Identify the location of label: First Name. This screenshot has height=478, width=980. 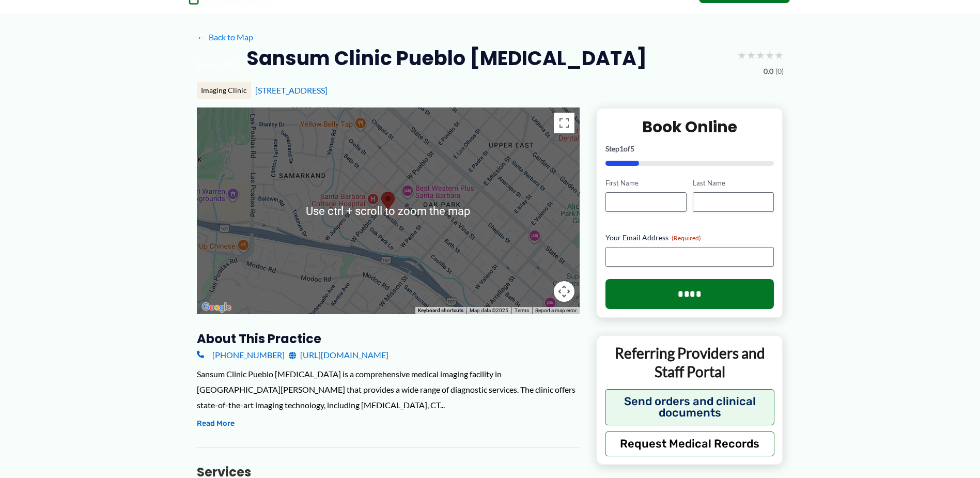
(645, 183).